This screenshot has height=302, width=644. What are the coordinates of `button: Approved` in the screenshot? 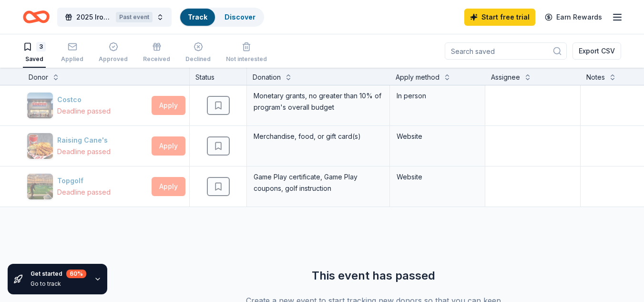 It's located at (113, 53).